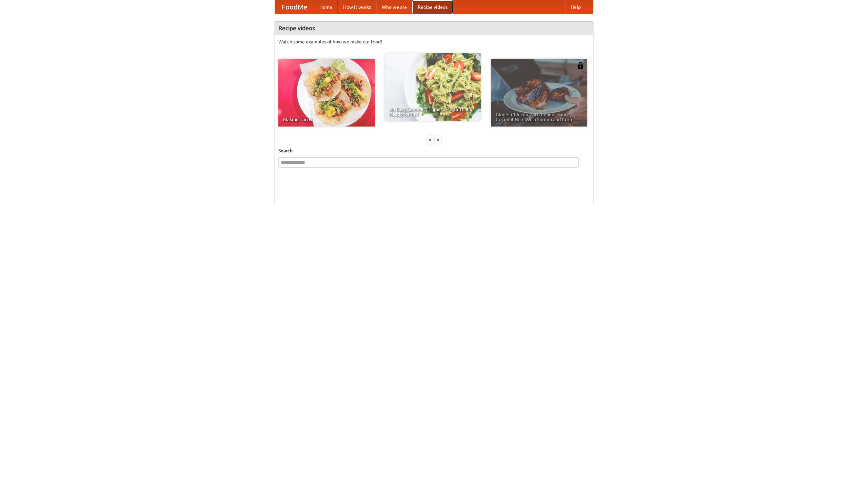 The image size is (868, 480). I want to click on h5: Search, so click(434, 151).